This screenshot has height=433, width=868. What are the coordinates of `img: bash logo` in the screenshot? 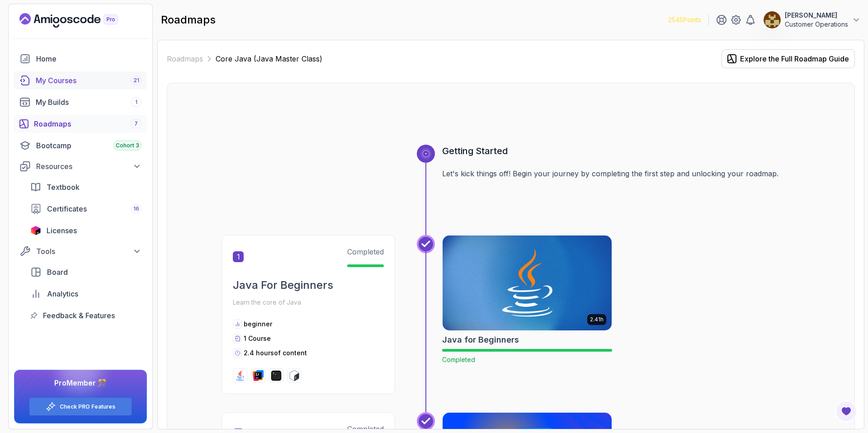 It's located at (294, 376).